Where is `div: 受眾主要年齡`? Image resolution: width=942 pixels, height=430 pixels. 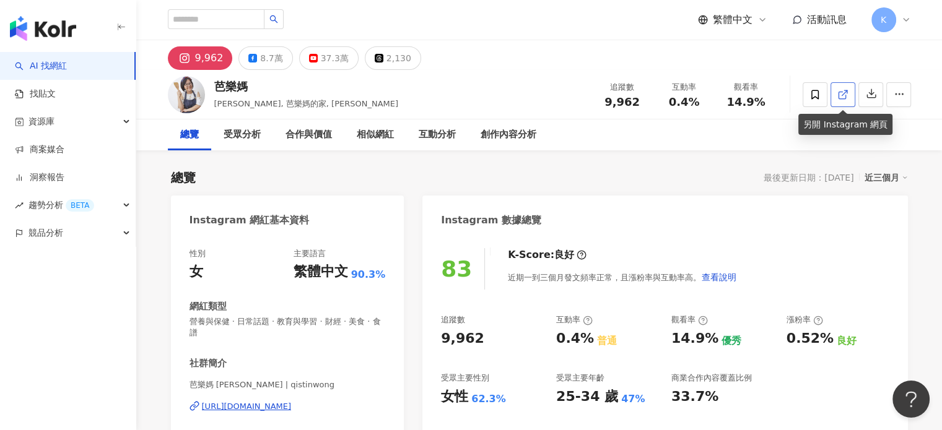 div: 受眾主要年齡 is located at coordinates (580, 378).